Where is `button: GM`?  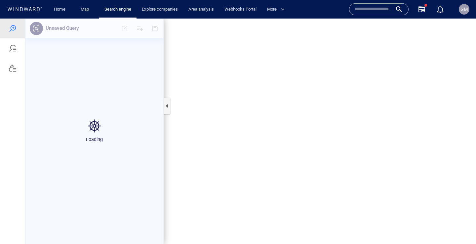
button: GM is located at coordinates (464, 9).